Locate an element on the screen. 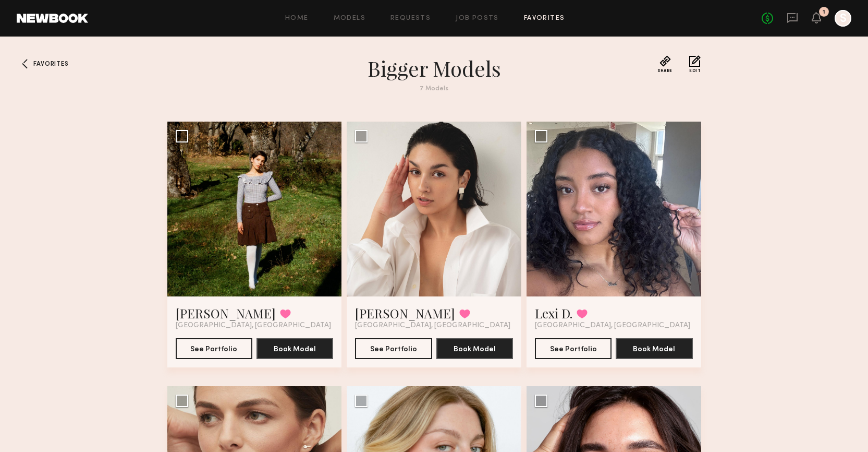 The image size is (868, 452). span: Edit is located at coordinates (695, 71).